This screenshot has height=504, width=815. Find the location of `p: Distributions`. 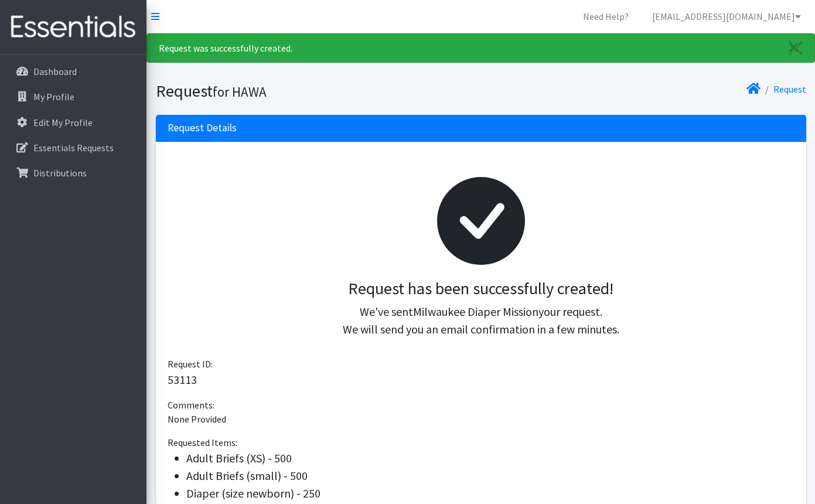

p: Distributions is located at coordinates (60, 173).